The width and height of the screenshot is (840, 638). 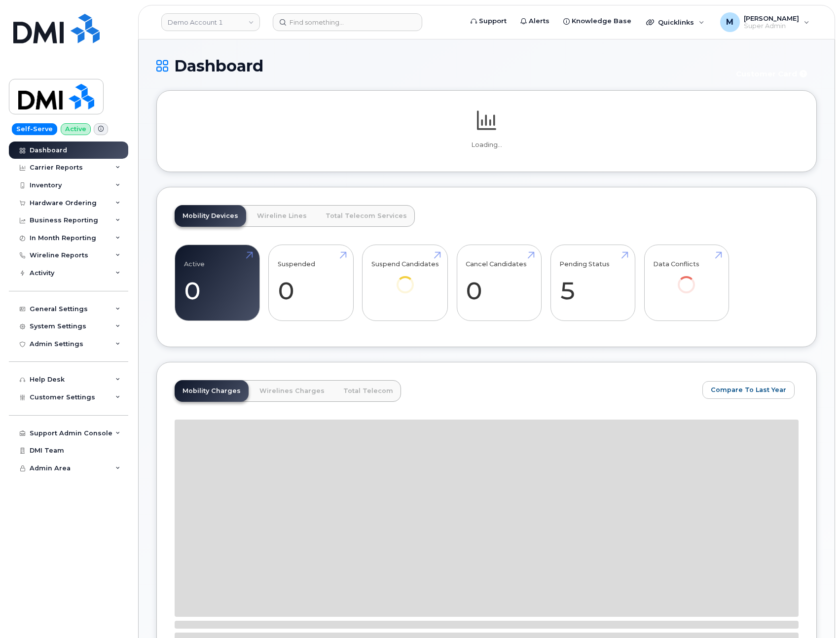 What do you see at coordinates (368, 391) in the screenshot?
I see `a: Total Telecom` at bounding box center [368, 391].